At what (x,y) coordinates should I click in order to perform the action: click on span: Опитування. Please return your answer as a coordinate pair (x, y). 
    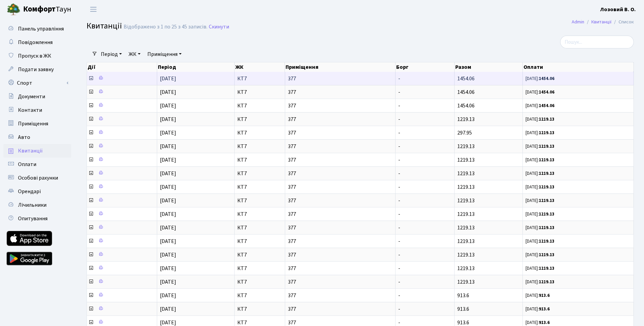
    Looking at the image, I should click on (33, 219).